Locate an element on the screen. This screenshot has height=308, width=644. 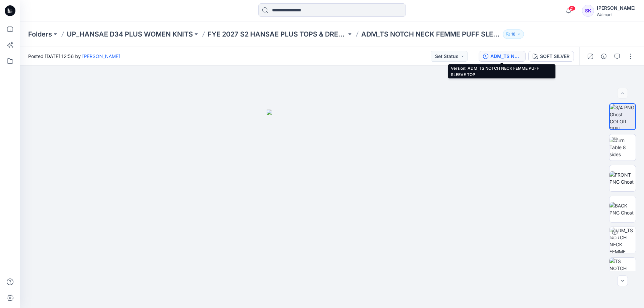
p: Folders is located at coordinates (40, 34).